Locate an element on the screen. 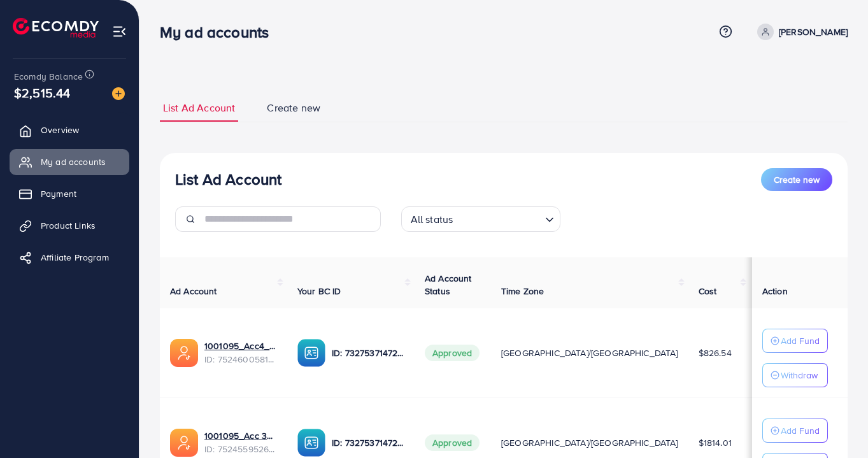 Image resolution: width=868 pixels, height=458 pixels. span: Time Zone is located at coordinates (522, 291).